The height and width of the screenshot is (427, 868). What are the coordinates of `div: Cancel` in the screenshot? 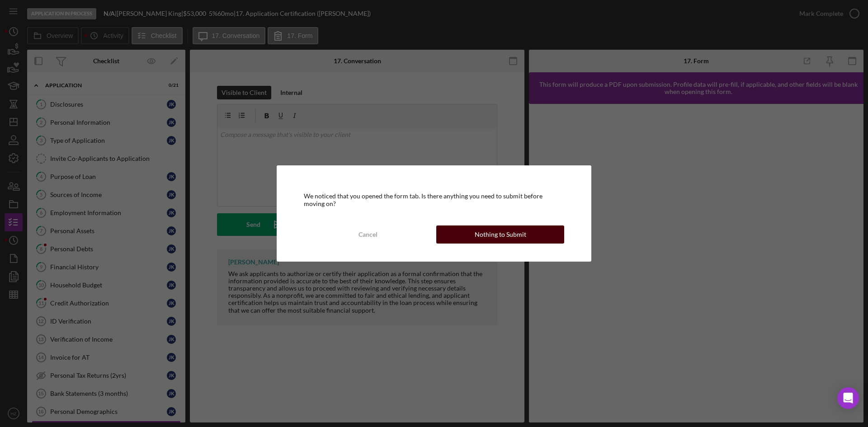 It's located at (368, 234).